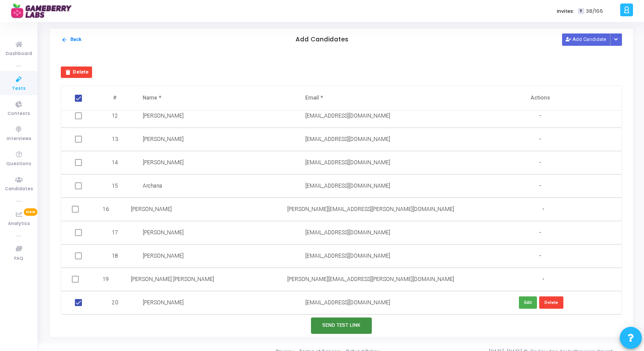 This screenshot has width=644, height=351. Describe the element at coordinates (528, 302) in the screenshot. I see `button: Edit` at that location.